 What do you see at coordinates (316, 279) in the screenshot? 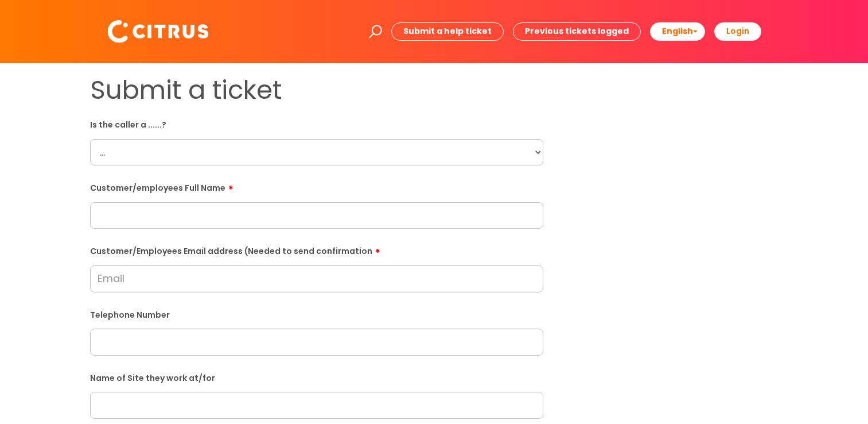
I see `input: Email` at bounding box center [316, 279].